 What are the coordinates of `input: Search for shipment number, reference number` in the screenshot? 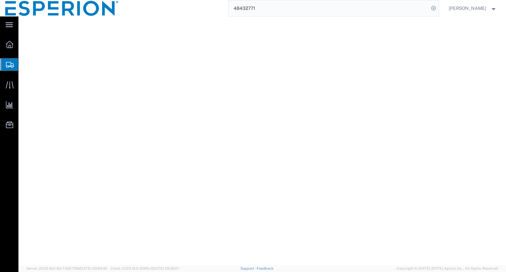 It's located at (329, 8).